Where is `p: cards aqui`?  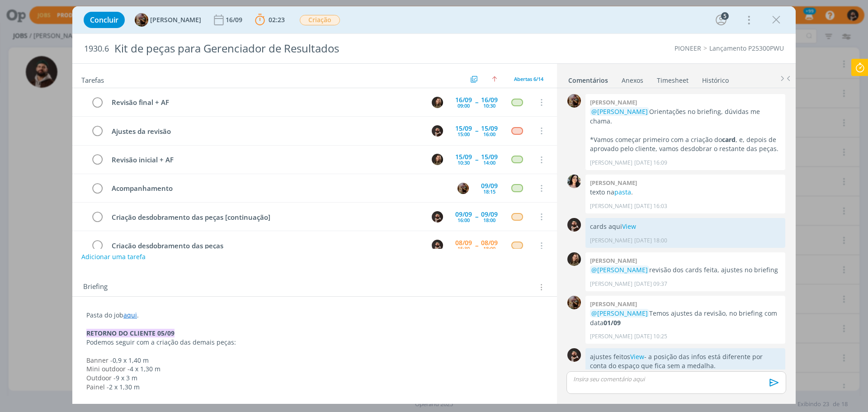 p: cards aqui is located at coordinates (685, 227).